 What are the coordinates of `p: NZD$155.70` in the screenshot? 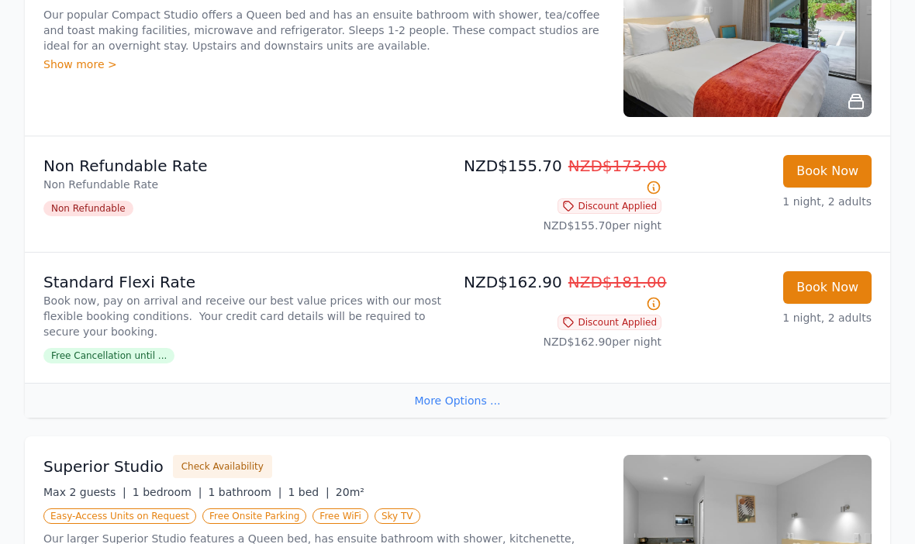 It's located at (562, 177).